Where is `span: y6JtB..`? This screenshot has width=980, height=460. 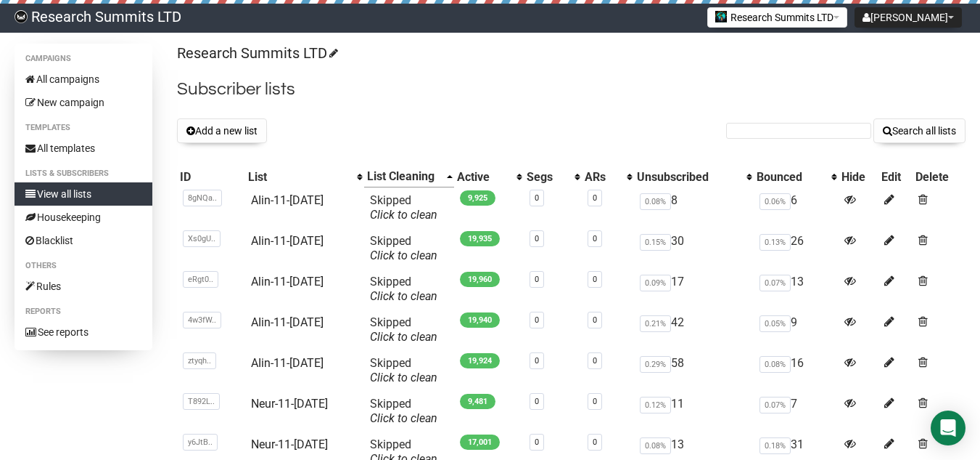 span: y6JtB.. is located at coordinates (200, 442).